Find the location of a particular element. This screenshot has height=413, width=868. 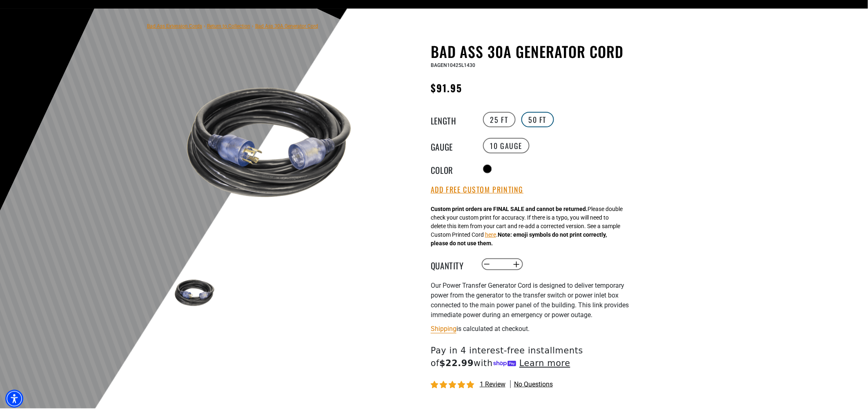

span: Bad Ass 30A Generator Cord is located at coordinates (287, 26).